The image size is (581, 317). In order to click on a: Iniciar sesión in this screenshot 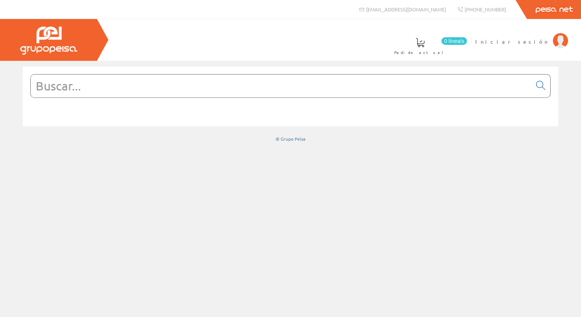, I will do `click(522, 35)`.